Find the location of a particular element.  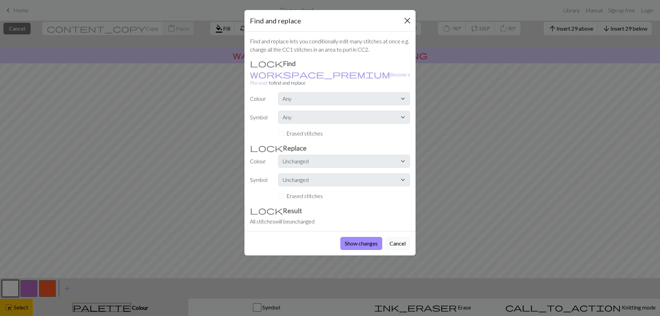

p: Find and replace lets you conditionally edit many stitches at once e.g. change all the CC1 stitch... is located at coordinates (330, 45).